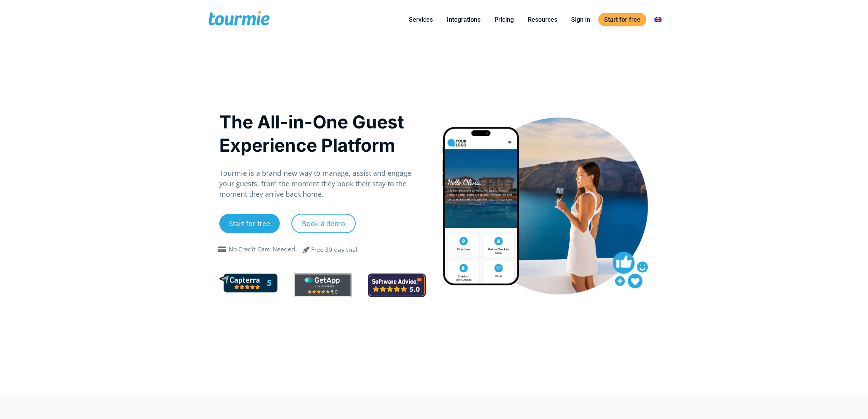 This screenshot has height=419, width=868. What do you see at coordinates (322, 183) in the screenshot?
I see `p: Tourmie is a brand-new way to manage, assist and engage your guests, from the moment they book th...` at bounding box center [322, 183].